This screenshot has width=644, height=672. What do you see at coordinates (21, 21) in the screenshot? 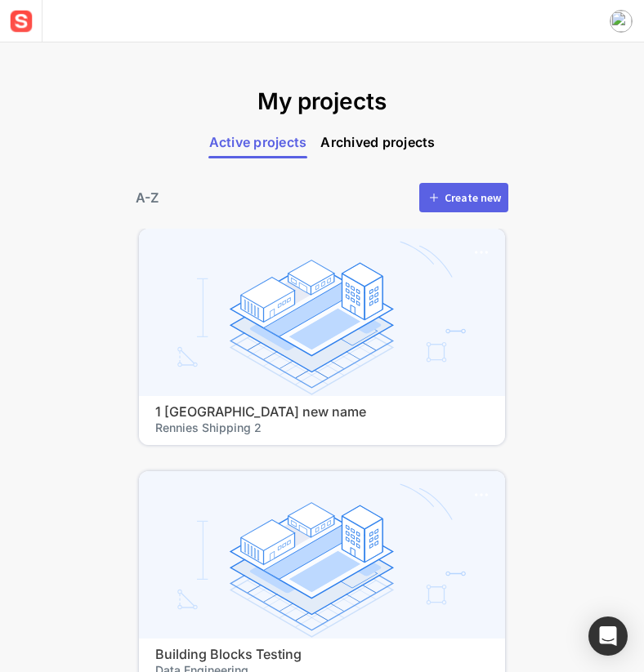
I see `img: sensat` at bounding box center [21, 21].